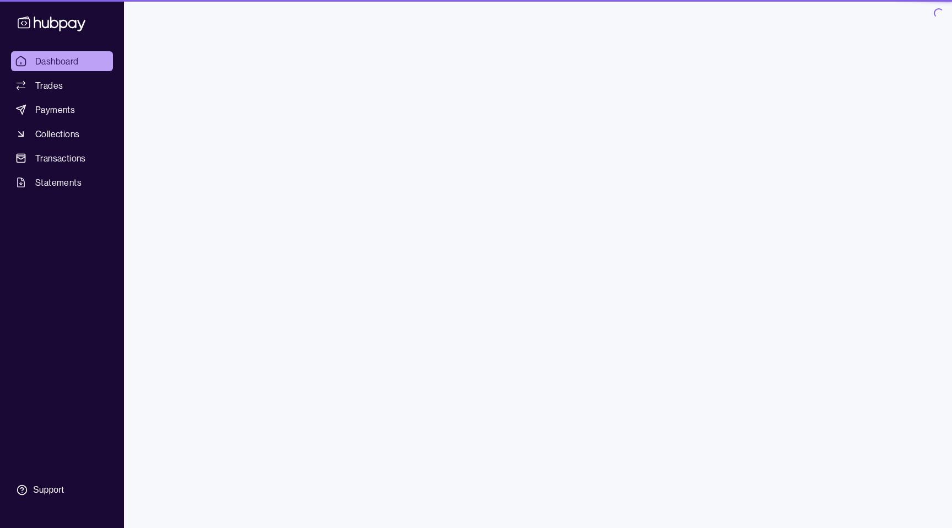  Describe the element at coordinates (57, 61) in the screenshot. I see `span: Dashboard` at that location.